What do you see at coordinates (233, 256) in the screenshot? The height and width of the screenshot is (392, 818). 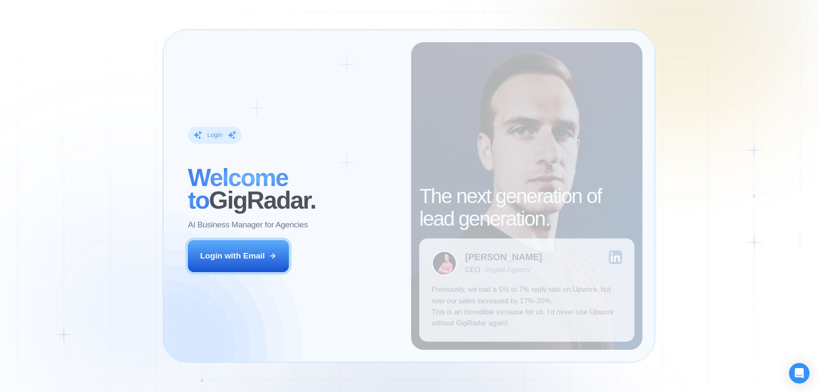 I see `div: Login with Email` at bounding box center [233, 256].